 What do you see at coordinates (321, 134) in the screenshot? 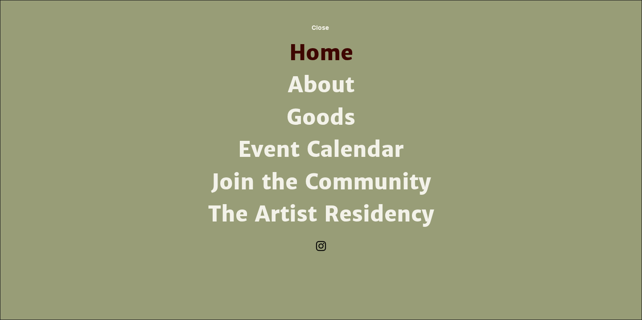
I see `nav: Site` at bounding box center [321, 134].